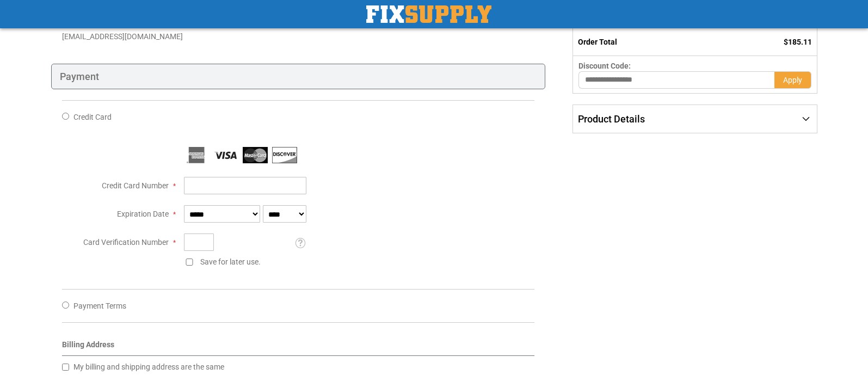  I want to click on span: Product Details, so click(611, 118).